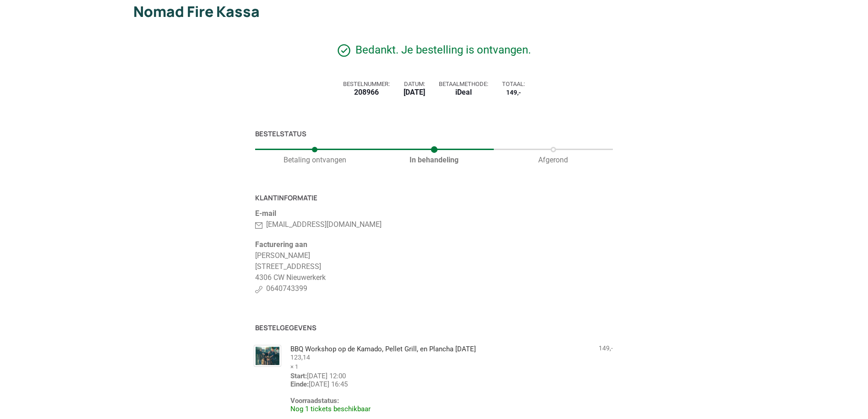 Image resolution: width=868 pixels, height=419 pixels. What do you see at coordinates (341, 289) in the screenshot?
I see `p: 0640743399` at bounding box center [341, 289].